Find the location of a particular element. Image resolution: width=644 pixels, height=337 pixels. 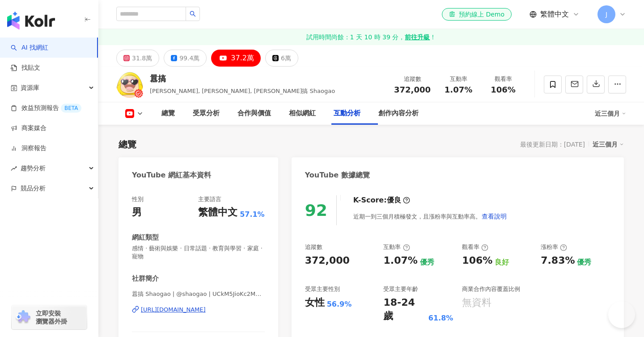

a: 效益預測報告BETA is located at coordinates (46, 108).